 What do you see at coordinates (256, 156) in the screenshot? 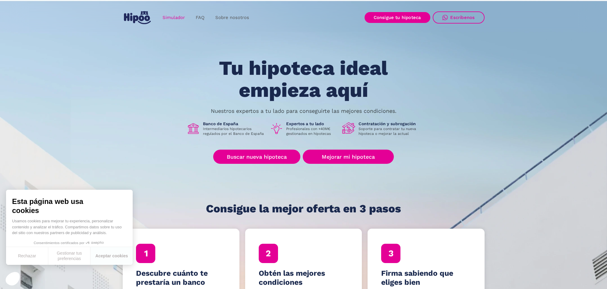
I see `a: Buscar nueva hipoteca` at bounding box center [256, 156].